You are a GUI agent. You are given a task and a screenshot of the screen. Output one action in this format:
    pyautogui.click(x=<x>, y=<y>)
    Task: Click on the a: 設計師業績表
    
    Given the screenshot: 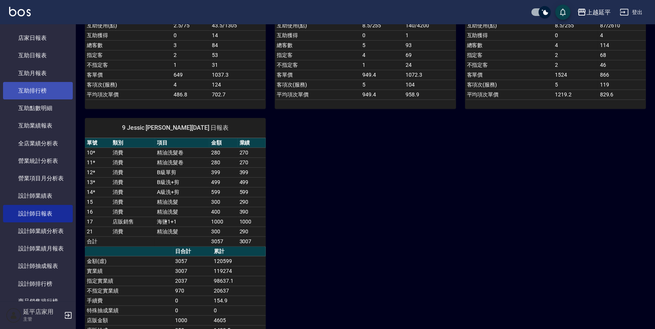 What is the action you would take?
    pyautogui.click(x=38, y=196)
    